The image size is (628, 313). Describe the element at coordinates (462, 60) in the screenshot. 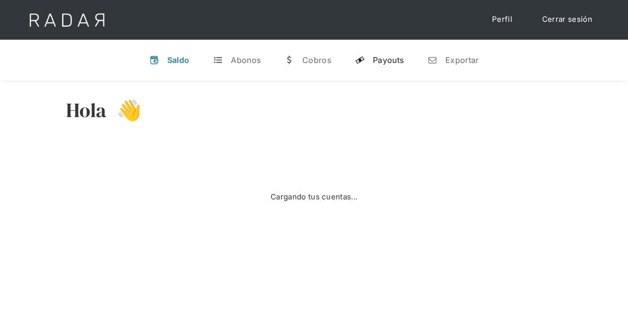

I see `div: Exportar` at that location.